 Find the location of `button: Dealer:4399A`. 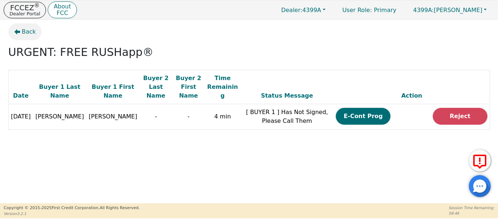

button: Dealer:4399A is located at coordinates (304, 10).